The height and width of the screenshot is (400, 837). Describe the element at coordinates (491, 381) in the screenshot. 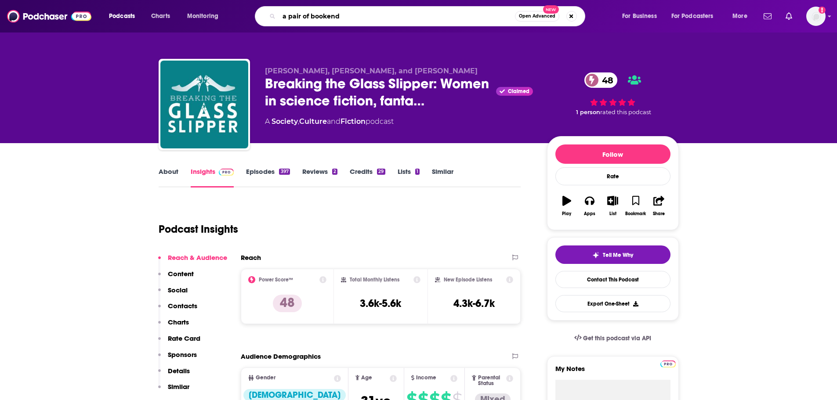

I see `span: Parental Status` at that location.